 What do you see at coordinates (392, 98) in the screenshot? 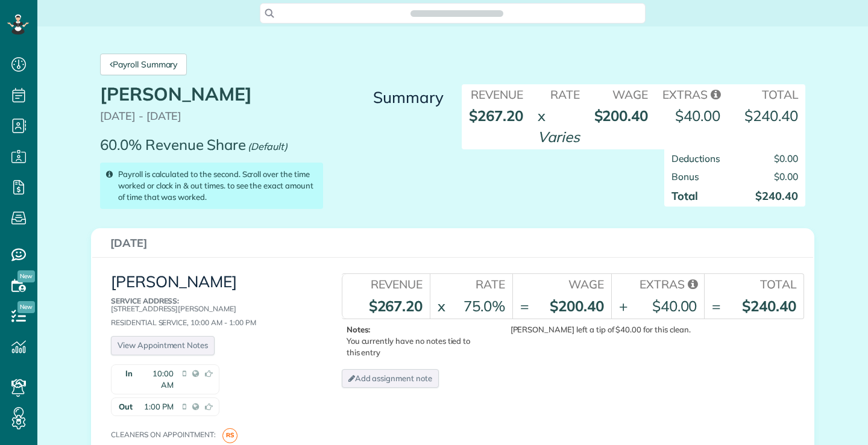
I see `h3: Summary` at bounding box center [392, 98].